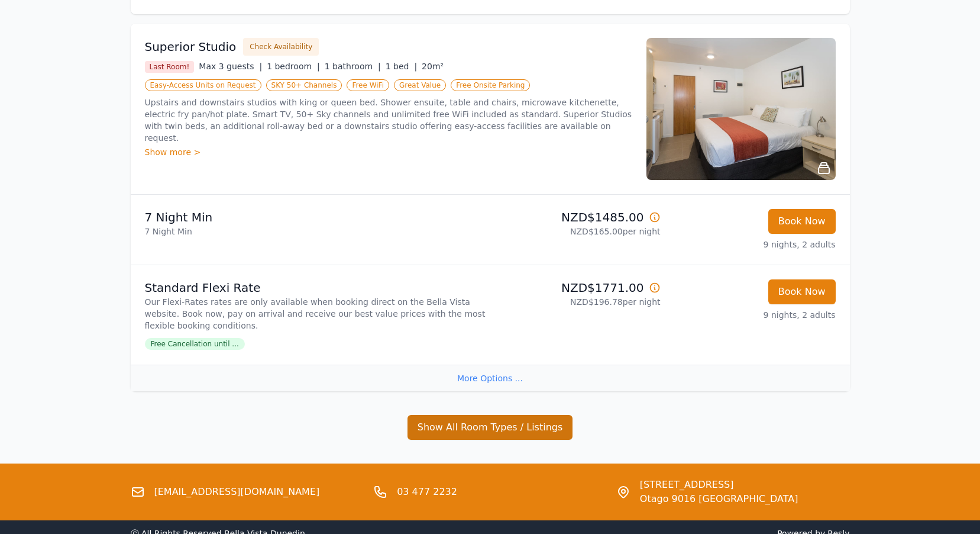  I want to click on span: SKY 50+ Channels, so click(304, 85).